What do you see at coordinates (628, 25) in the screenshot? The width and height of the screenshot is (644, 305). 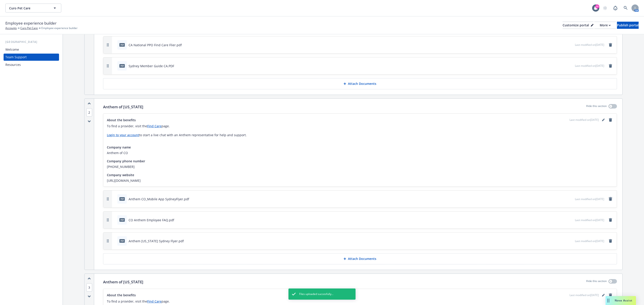 I see `div: Publish portal` at bounding box center [628, 25].